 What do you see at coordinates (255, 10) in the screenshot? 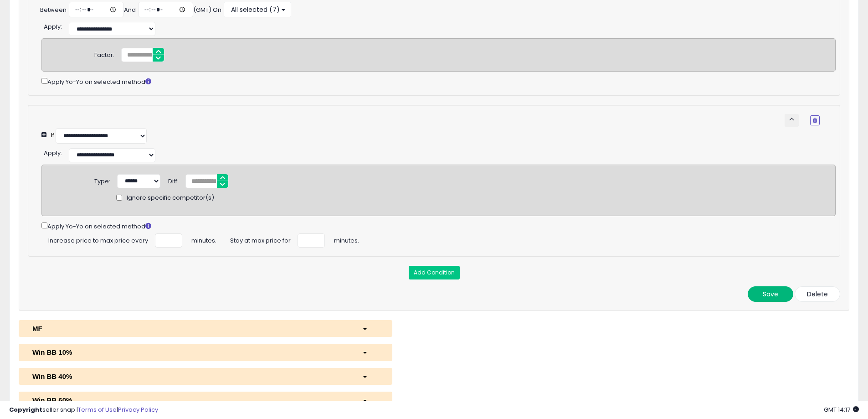
I see `span: All selected (7)` at bounding box center [255, 10].